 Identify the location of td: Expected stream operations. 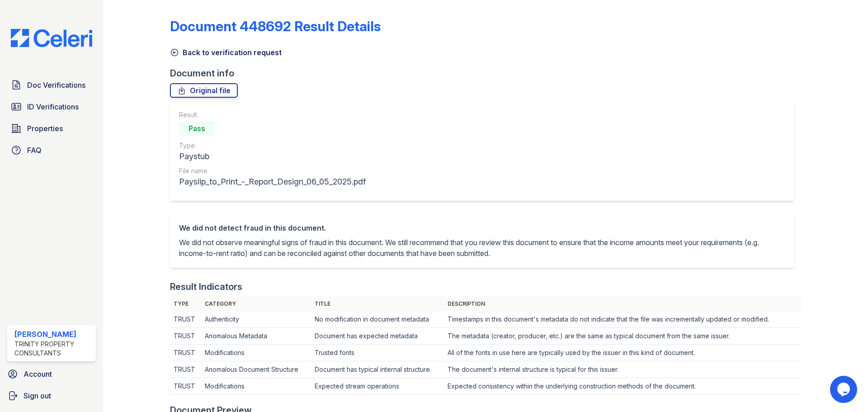
(378, 387).